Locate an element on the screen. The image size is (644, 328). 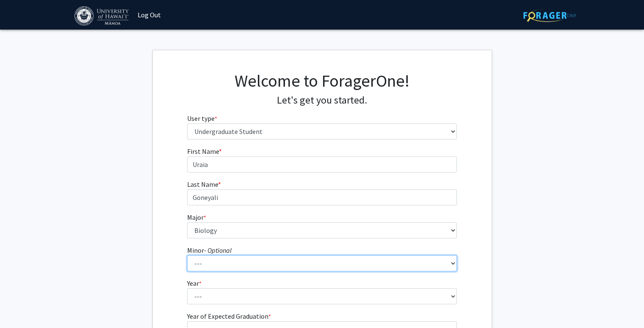
i: - Optional is located at coordinates (217, 250).